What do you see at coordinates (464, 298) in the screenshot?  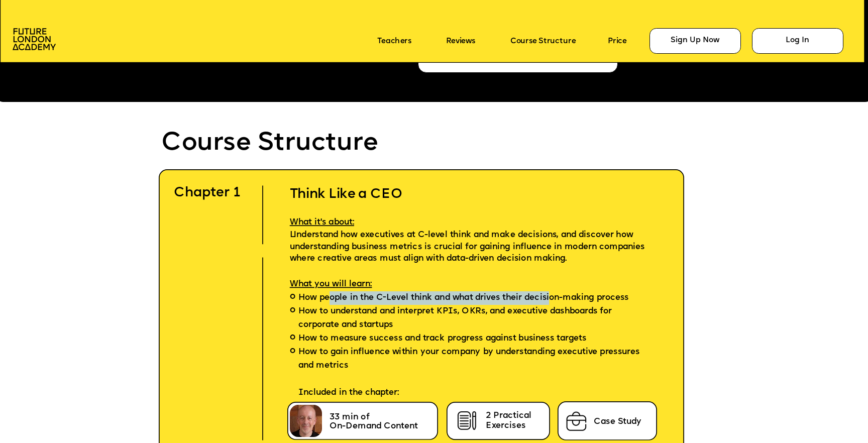 I see `span: How people in the C-Level think and what drives their decision-making process` at bounding box center [464, 298].